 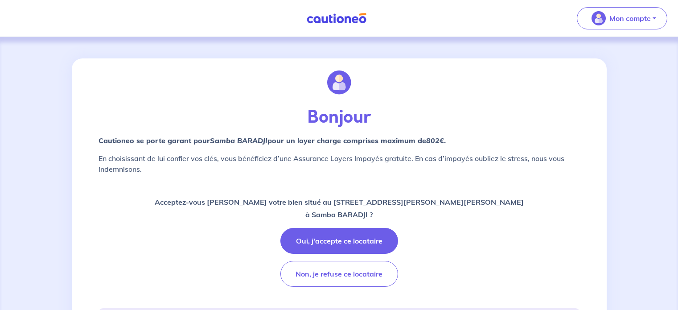 I want to click on p: En choisissant de lui confier vos clés, vous bénéficiez d’une Assurance Loyers Impayés gratuite. ..., so click(x=339, y=164).